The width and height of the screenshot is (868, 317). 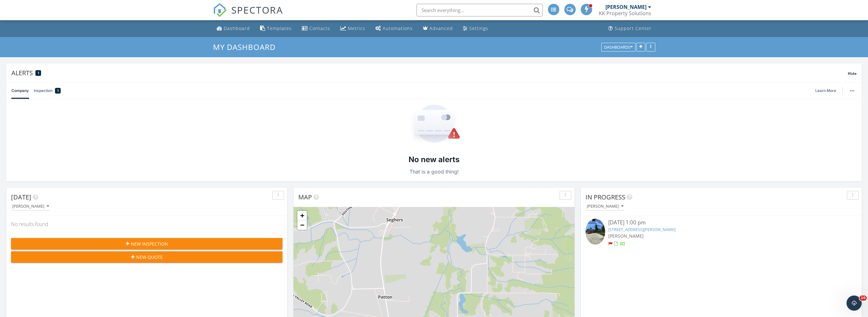 What do you see at coordinates (276, 28) in the screenshot?
I see `a: Templates` at bounding box center [276, 28].